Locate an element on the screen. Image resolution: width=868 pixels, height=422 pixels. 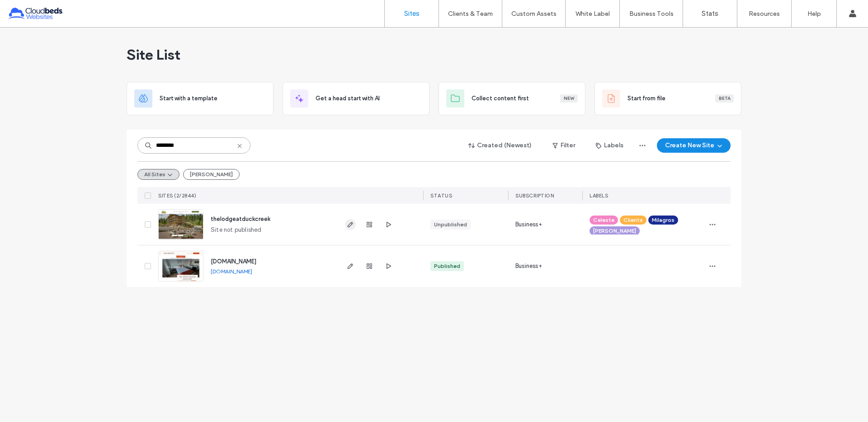
span: Start from file is located at coordinates (647, 98).